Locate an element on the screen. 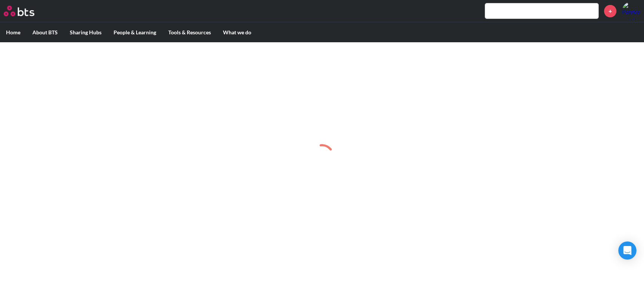  label: About BTS is located at coordinates (45, 32).